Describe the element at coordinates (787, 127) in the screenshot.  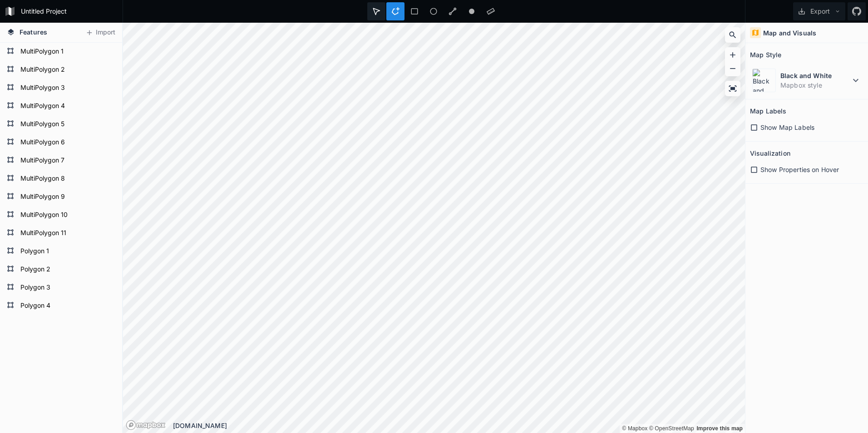
I see `span: Show Map Labels` at that location.